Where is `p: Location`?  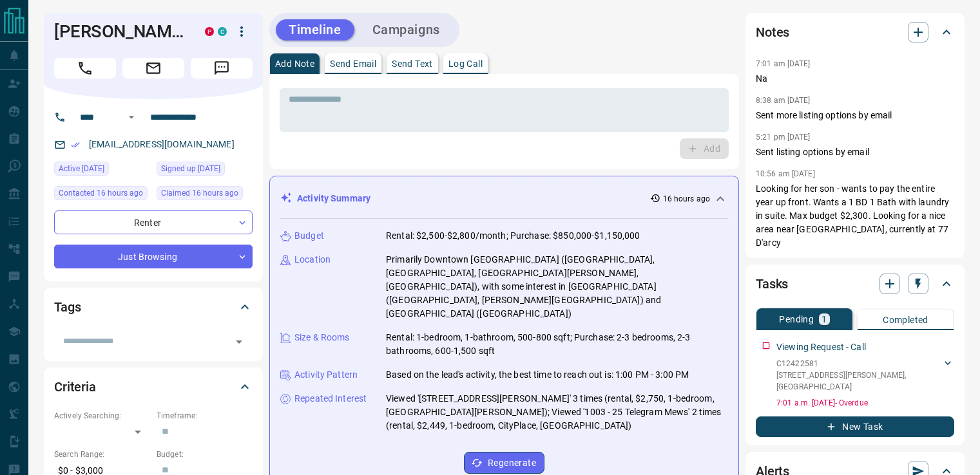 p: Location is located at coordinates (313, 259).